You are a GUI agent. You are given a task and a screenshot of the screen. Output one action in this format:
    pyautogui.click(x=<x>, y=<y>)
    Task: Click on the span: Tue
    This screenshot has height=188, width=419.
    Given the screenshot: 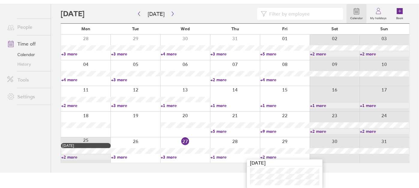 What is the action you would take?
    pyautogui.click(x=135, y=29)
    